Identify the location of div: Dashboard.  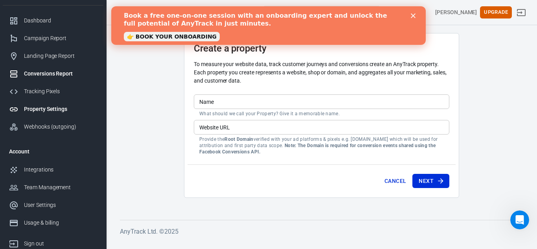
(61, 20).